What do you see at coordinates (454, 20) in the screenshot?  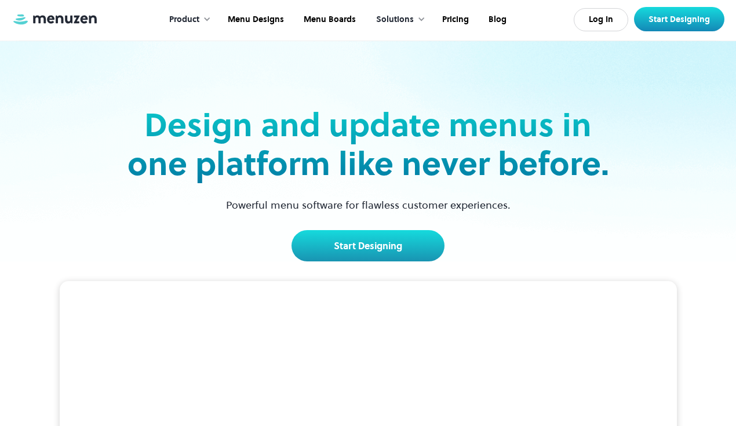 I see `a: Pricing` at bounding box center [454, 20].